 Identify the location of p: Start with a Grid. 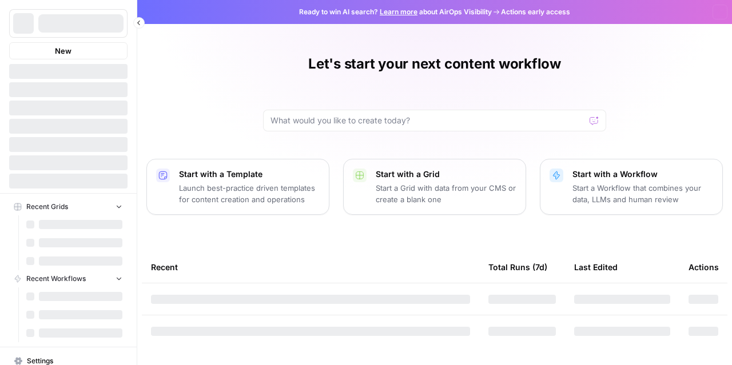
(446, 174).